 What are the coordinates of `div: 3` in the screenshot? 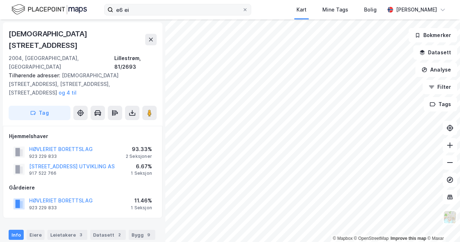 It's located at (81, 235).